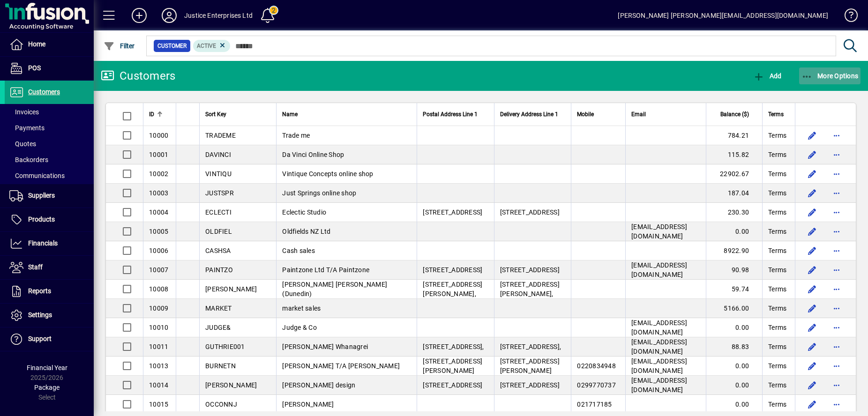  What do you see at coordinates (119, 46) in the screenshot?
I see `button: Filter` at bounding box center [119, 46].